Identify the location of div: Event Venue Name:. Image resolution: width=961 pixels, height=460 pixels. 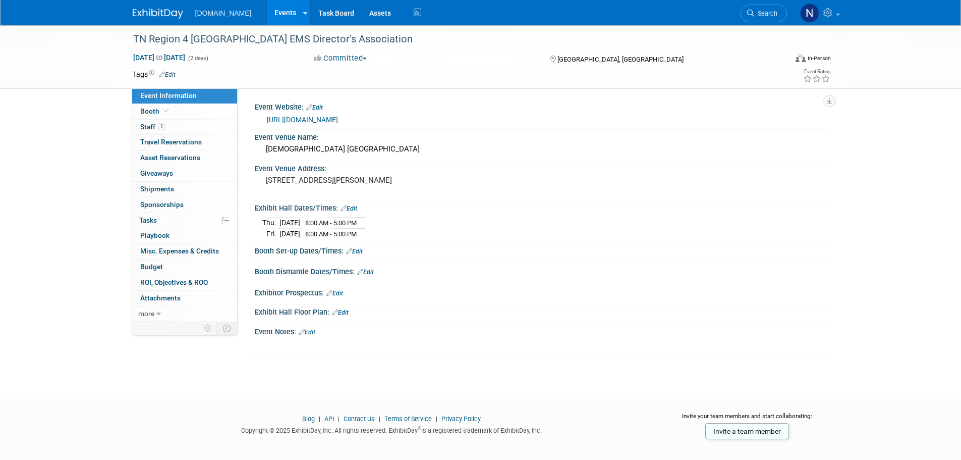
(542, 136).